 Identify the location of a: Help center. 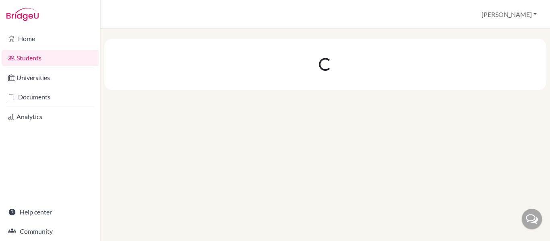
(50, 212).